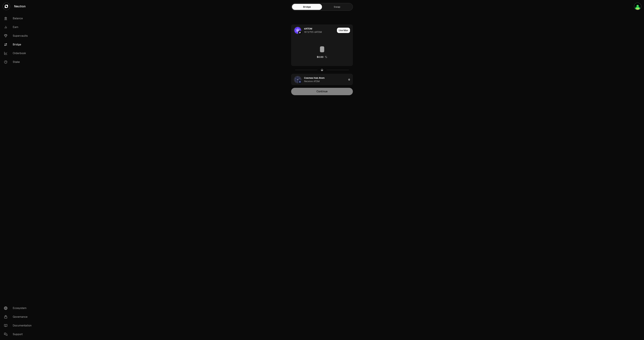 The width and height of the screenshot is (644, 340). Describe the element at coordinates (320, 57) in the screenshot. I see `div: $0.00` at that location.